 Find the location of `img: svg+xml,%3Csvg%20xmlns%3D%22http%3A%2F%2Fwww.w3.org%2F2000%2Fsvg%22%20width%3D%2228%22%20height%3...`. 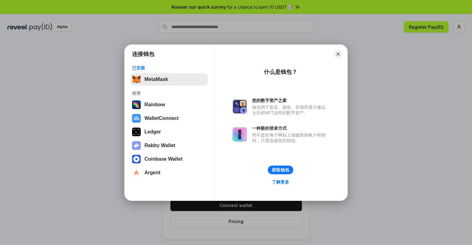

img: svg+xml,%3Csvg%20xmlns%3D%22http%3A%2F%2Fwww.w3.org%2F2000%2Fsvg%22%20width%3D%2228%22%20height%3... is located at coordinates (136, 132).